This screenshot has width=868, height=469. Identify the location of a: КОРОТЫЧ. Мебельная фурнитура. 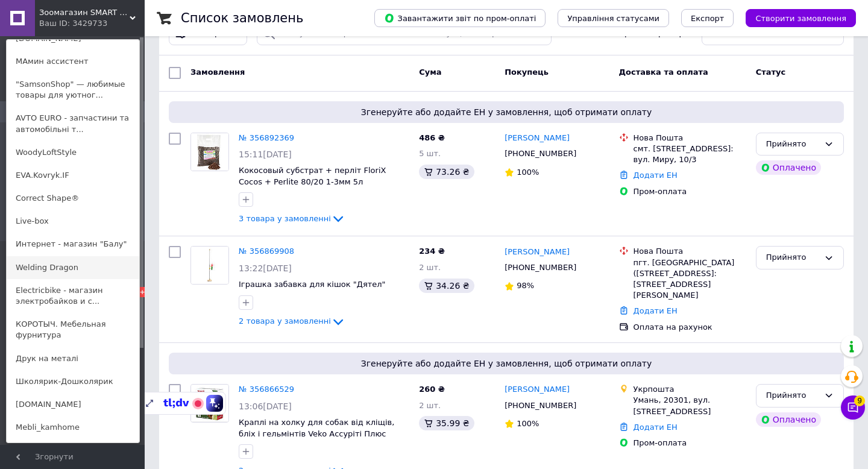
(73, 330).